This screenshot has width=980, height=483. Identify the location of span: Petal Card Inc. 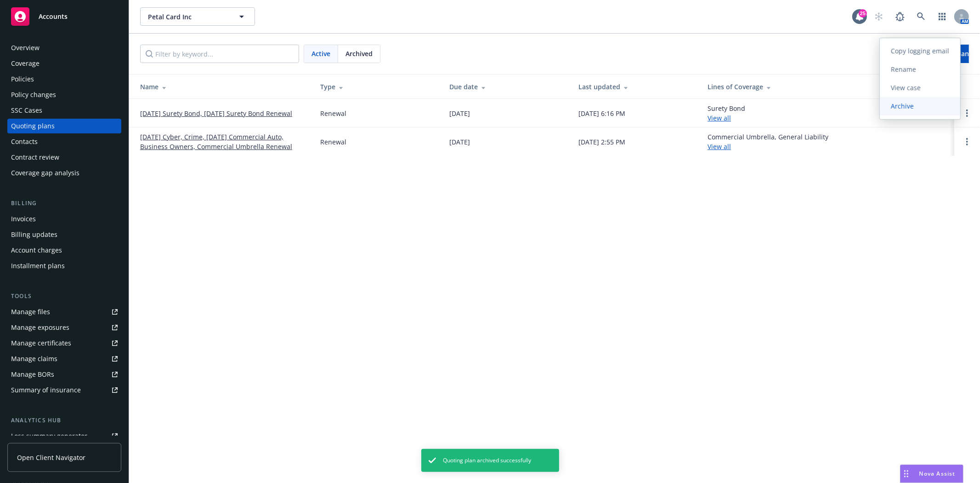
(188, 17).